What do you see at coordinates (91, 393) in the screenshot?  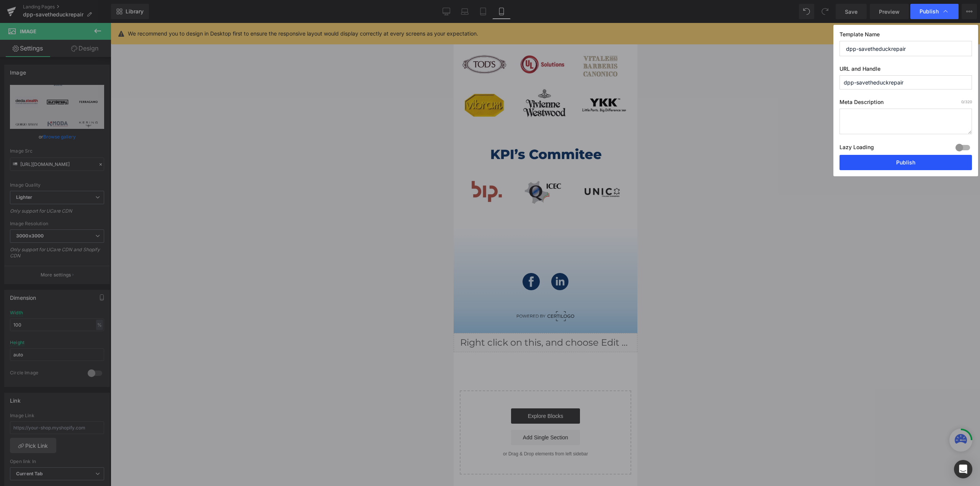 I see `a: Explore Blocks` at bounding box center [91, 393].